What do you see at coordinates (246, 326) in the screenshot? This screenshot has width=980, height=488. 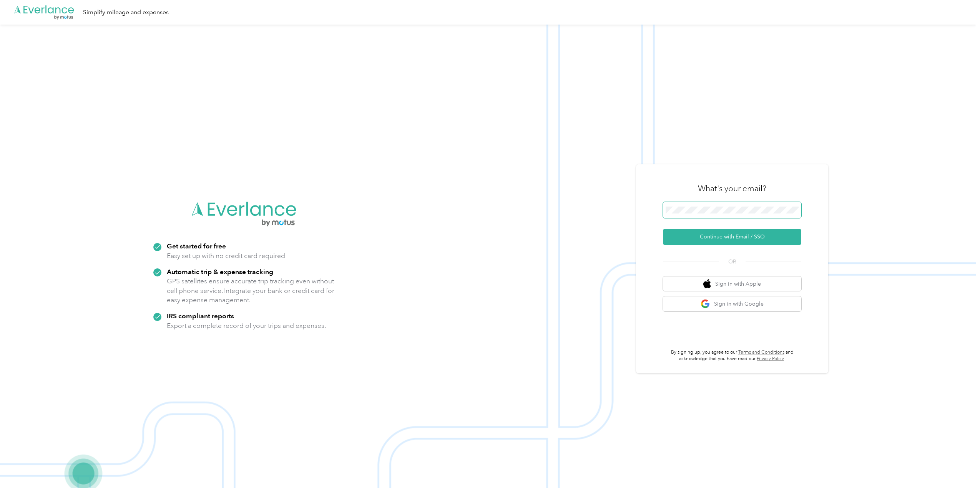 I see `p: Export a complete record of your trips and expenses.` at bounding box center [246, 326].